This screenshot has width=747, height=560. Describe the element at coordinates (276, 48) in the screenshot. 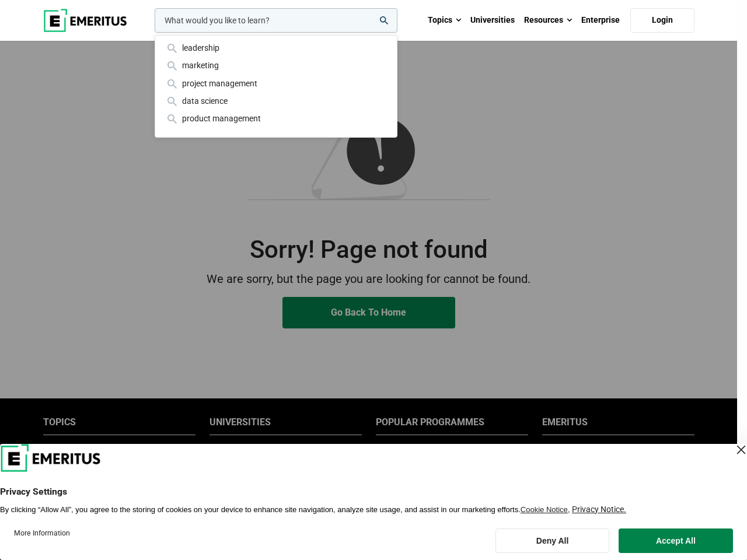

I see `div: leadership` at that location.